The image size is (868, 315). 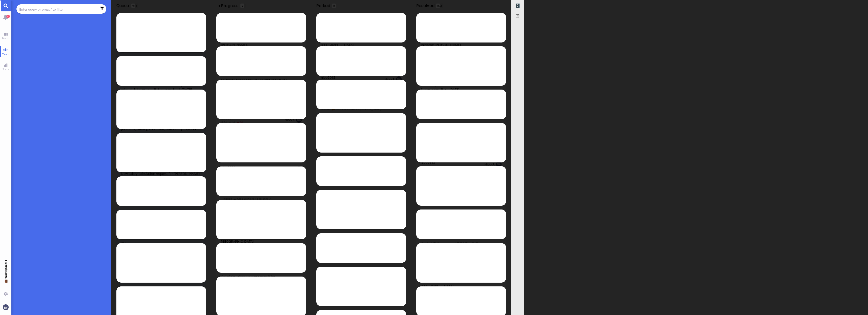 I want to click on span: Archived, so click(x=517, y=5).